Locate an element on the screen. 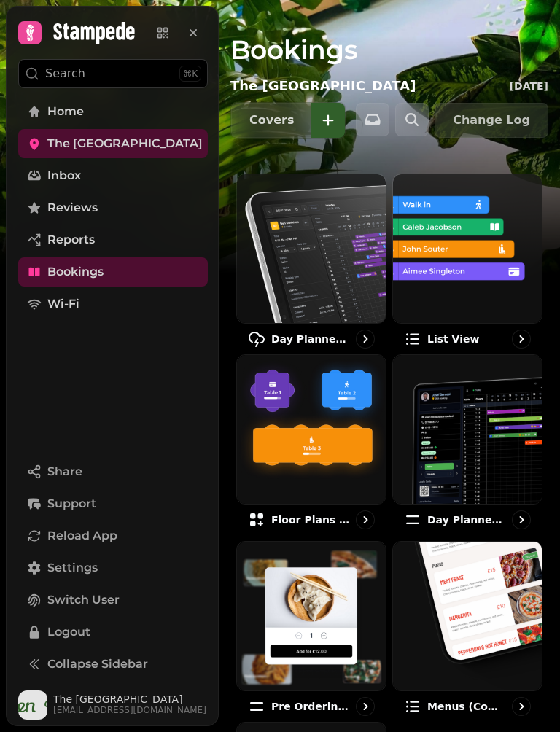  p: Day planner (legacy) is located at coordinates (467, 520).